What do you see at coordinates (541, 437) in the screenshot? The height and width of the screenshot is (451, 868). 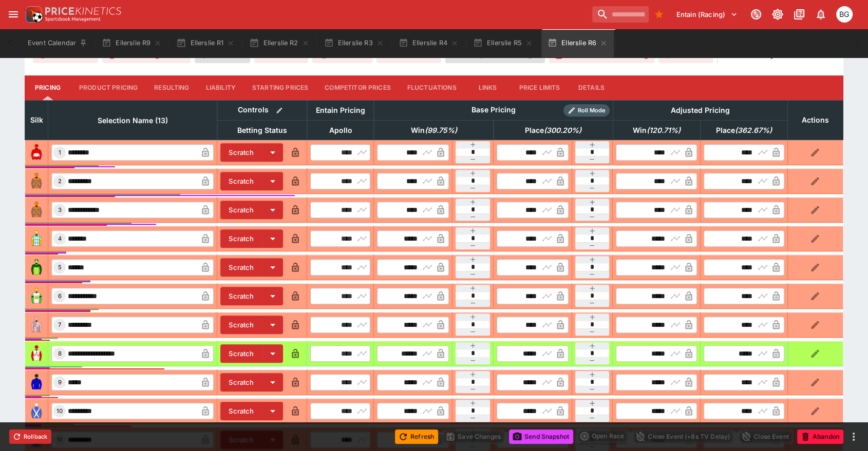 I see `button: Send Snapshot` at bounding box center [541, 437].